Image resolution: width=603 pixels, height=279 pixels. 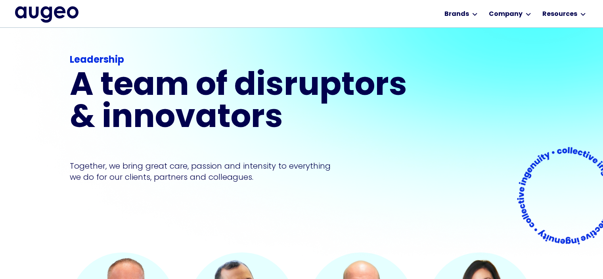 I want to click on div: Resources, so click(x=560, y=14).